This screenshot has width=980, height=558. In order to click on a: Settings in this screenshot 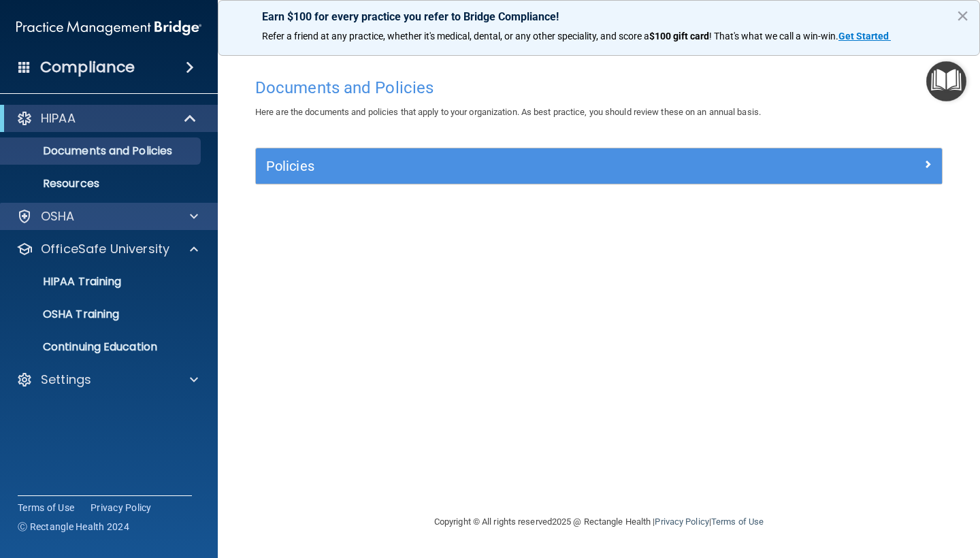, I will do `click(107, 380)`.